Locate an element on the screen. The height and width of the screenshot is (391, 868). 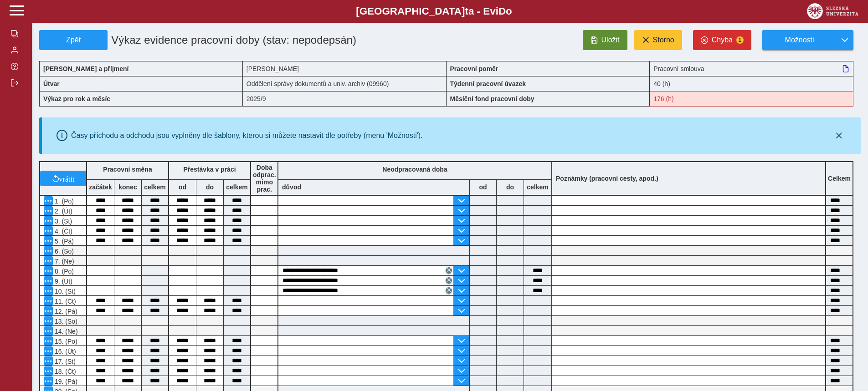
span: 16. (Út) is located at coordinates (64, 352).